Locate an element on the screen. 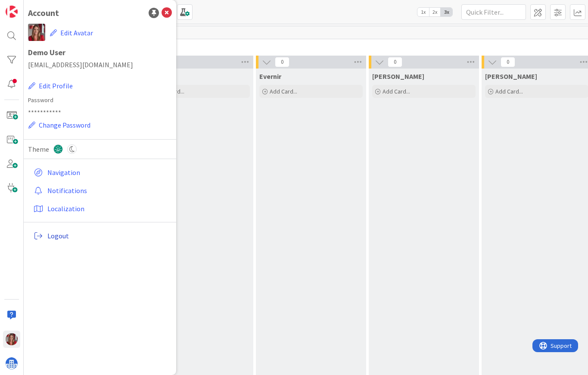 The width and height of the screenshot is (588, 375). span: Theme is located at coordinates (39, 149).